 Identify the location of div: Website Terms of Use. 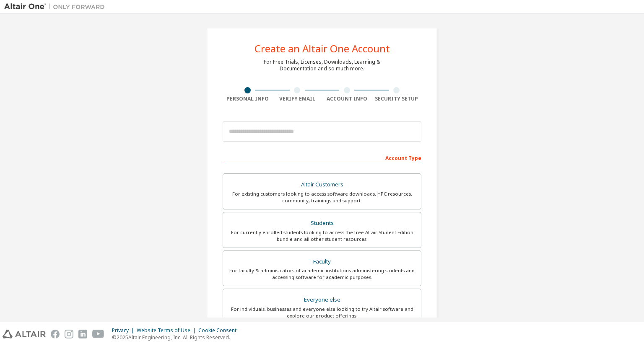
(167, 331).